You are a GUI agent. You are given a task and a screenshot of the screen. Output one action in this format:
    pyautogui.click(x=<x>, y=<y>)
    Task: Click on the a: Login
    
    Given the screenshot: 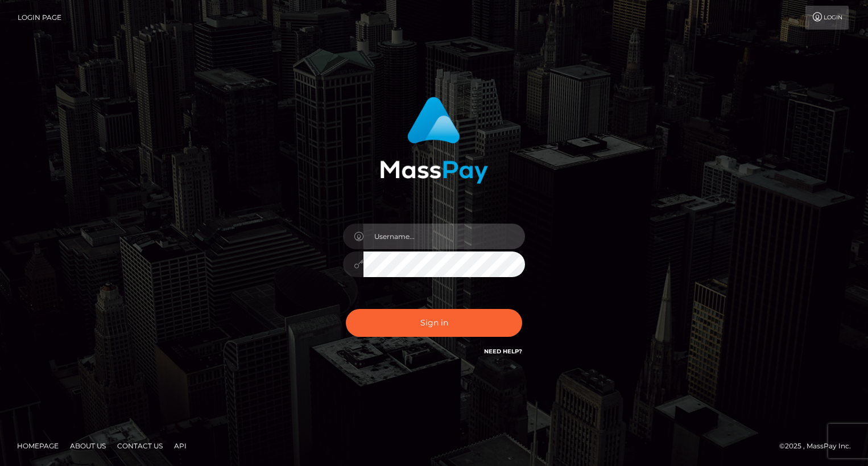 What is the action you would take?
    pyautogui.click(x=827, y=18)
    